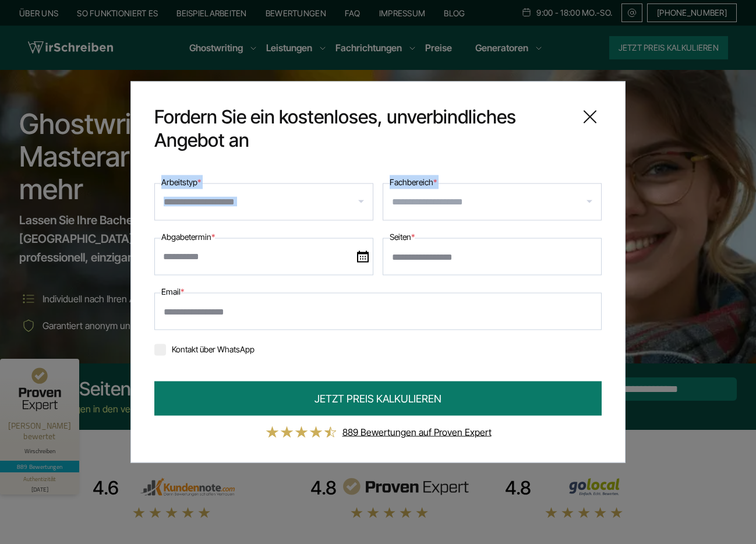 The height and width of the screenshot is (544, 756). What do you see at coordinates (417, 432) in the screenshot?
I see `a: 889 Bewertungen auf Proven Expert` at bounding box center [417, 432].